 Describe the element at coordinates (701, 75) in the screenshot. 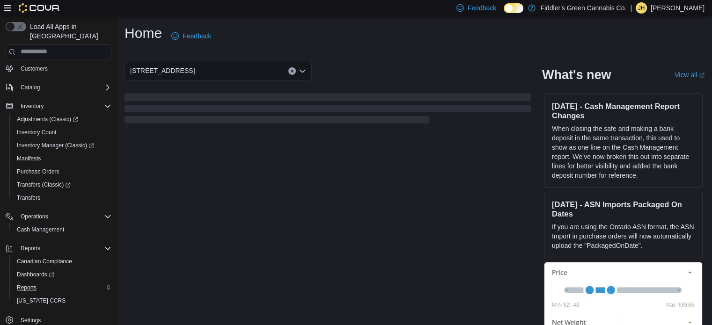

I see `svg: External link` at that location.